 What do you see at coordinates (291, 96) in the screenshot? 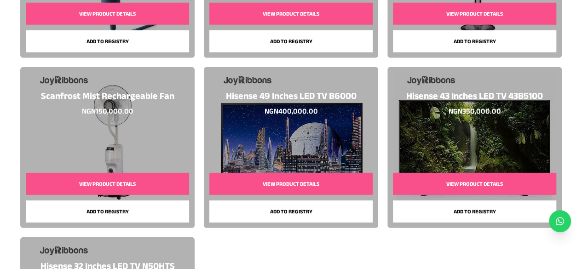
I see `h3: Hisense 49 Inches LED TV B6000` at bounding box center [291, 96].